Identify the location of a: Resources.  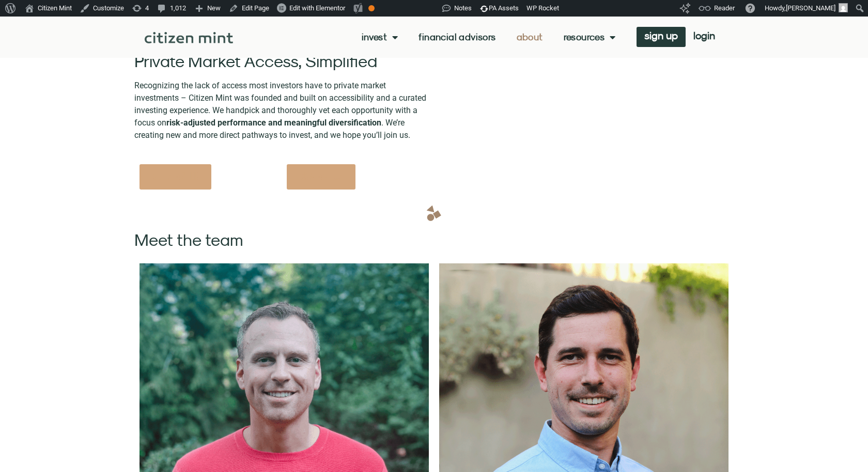
(589, 37).